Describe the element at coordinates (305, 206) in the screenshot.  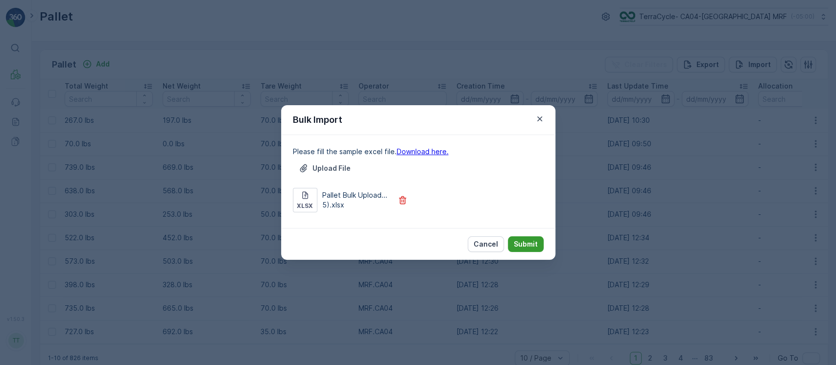
I see `p: xlsx` at that location.